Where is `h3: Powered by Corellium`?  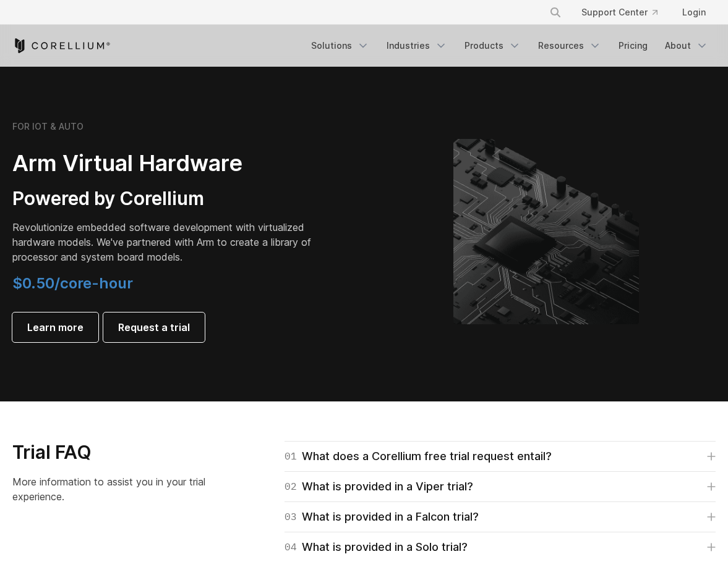
h3: Powered by Corellium is located at coordinates (173, 199).